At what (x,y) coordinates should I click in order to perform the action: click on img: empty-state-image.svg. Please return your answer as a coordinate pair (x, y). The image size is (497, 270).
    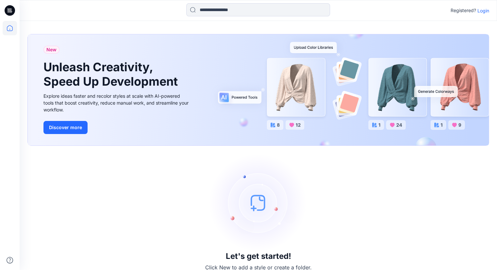
    Looking at the image, I should click on (258, 203).